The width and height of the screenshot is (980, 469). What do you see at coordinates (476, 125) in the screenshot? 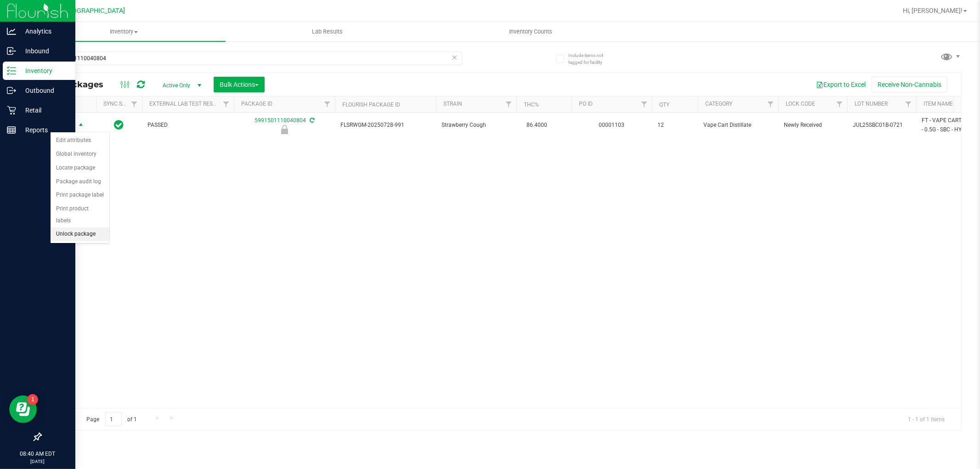
I see `span: Strawberry Cough` at bounding box center [476, 125].